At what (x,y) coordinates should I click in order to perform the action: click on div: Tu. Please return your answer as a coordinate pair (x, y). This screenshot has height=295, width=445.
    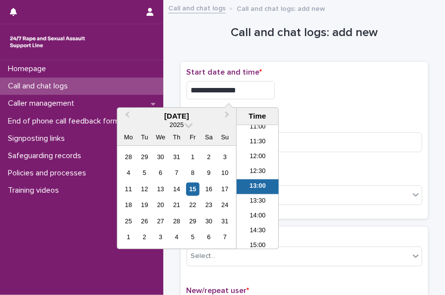
    Looking at the image, I should click on (144, 137).